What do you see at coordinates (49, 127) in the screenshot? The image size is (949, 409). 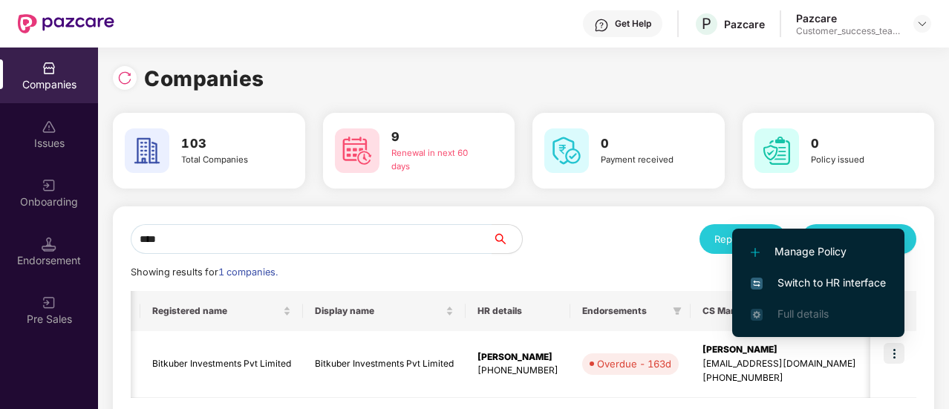 I see `img: svg+xml;base64,PHN2ZyBpZD0iSXNzdWVzX2Rpc2FibGVkIiB4bWxucz0iaHR0cDovL3d3dy53My5vcmcvMjAwMC9zdmciIH...` at bounding box center [49, 127].